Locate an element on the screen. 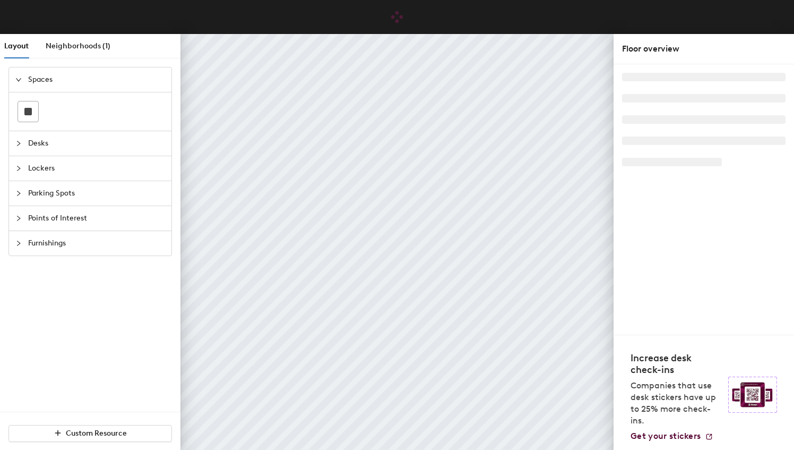  span: Custom Resource is located at coordinates (96, 433).